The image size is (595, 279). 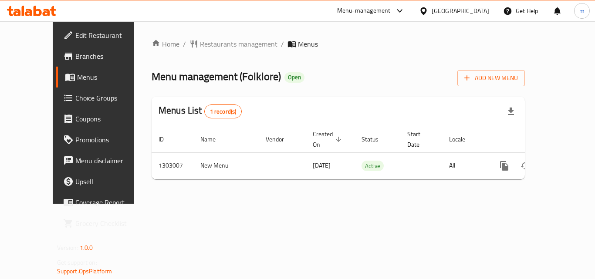 What do you see at coordinates (511, 112) in the screenshot?
I see `div: Export file` at bounding box center [511, 112].